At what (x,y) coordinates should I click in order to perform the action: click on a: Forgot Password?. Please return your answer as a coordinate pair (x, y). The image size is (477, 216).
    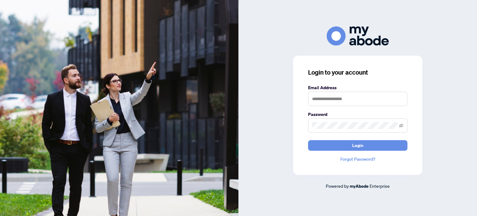
    Looking at the image, I should click on (358, 159).